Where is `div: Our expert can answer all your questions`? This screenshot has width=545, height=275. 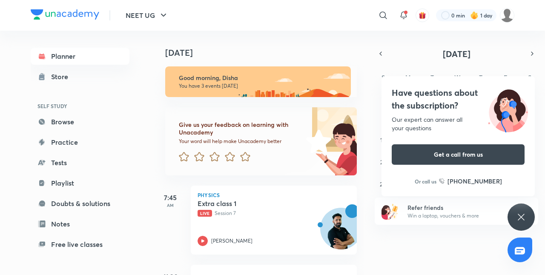
div: Our expert can answer all your questions is located at coordinates (458, 124).